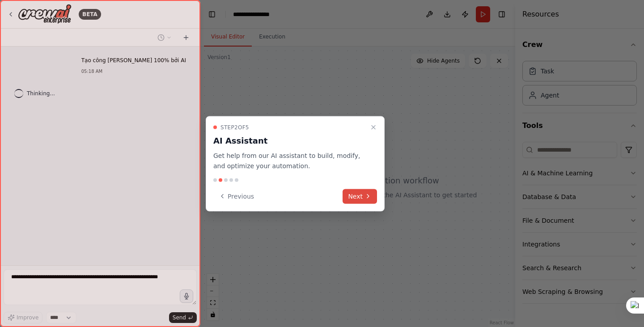  I want to click on button: Hide left sidebar, so click(212, 14).